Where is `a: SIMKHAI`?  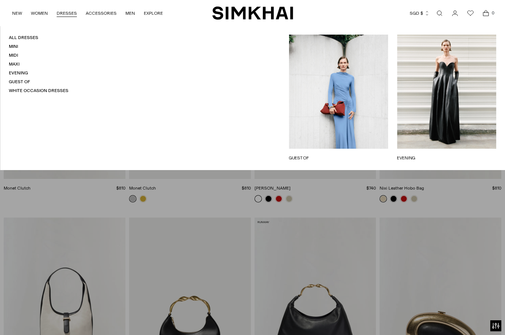
a: SIMKHAI is located at coordinates (253, 13).